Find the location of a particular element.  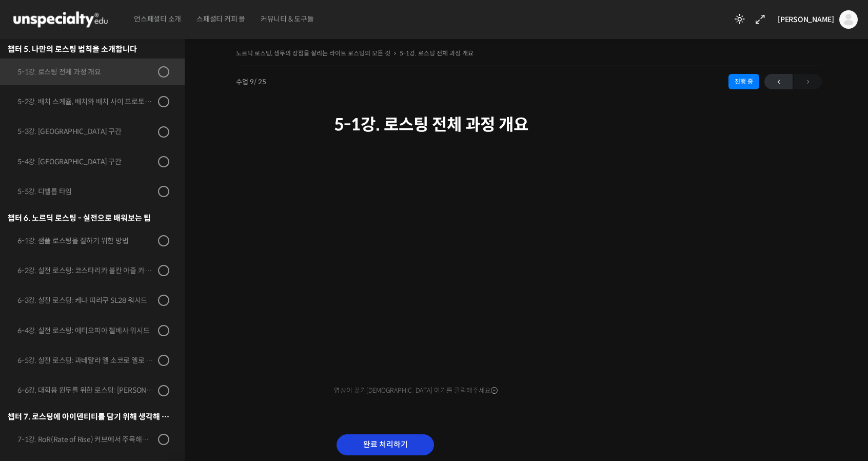

div: 챕터 6. 노르딕 로스팅 - 실전으로 배워보는 팁 is located at coordinates (88, 217).